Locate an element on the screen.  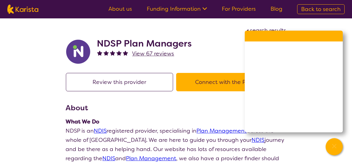
span: View 67 reviews is located at coordinates (153, 54).